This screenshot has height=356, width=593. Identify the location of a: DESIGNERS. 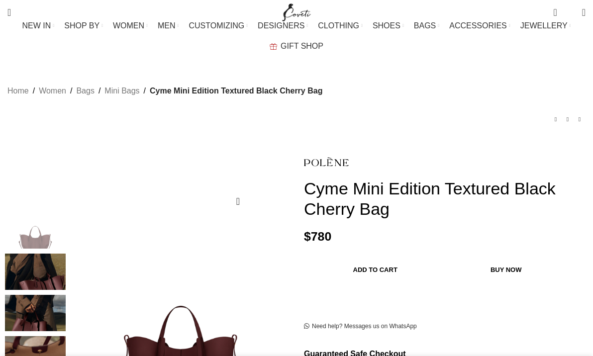
(282, 26).